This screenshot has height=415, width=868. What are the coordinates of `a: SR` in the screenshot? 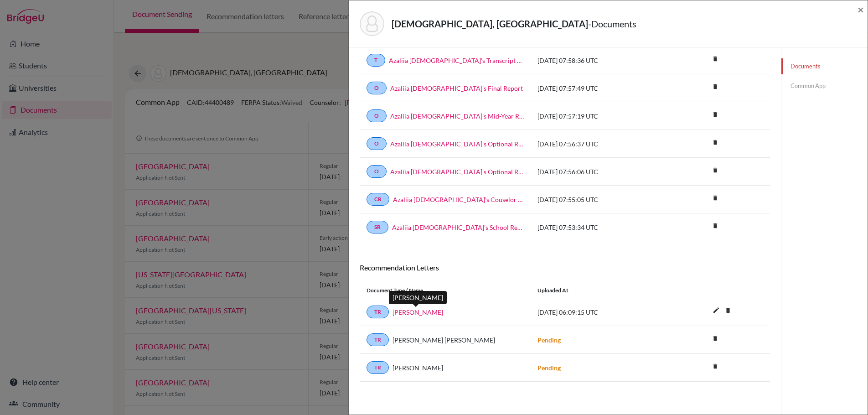 It's located at (377, 227).